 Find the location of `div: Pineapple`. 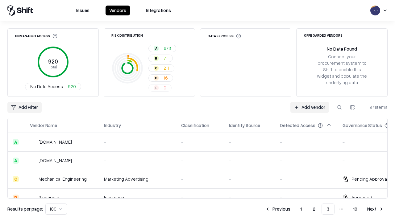

div: Pineapple is located at coordinates (49, 198).